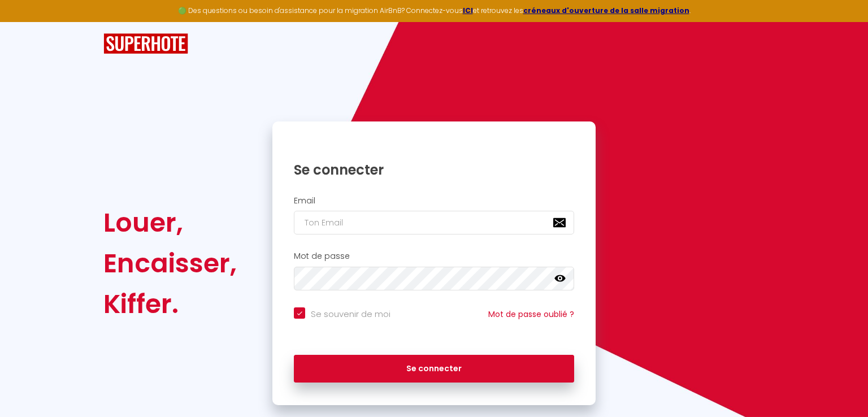  Describe the element at coordinates (606, 10) in the screenshot. I see `strong: créneaux d'ouverture de la salle migration` at that location.